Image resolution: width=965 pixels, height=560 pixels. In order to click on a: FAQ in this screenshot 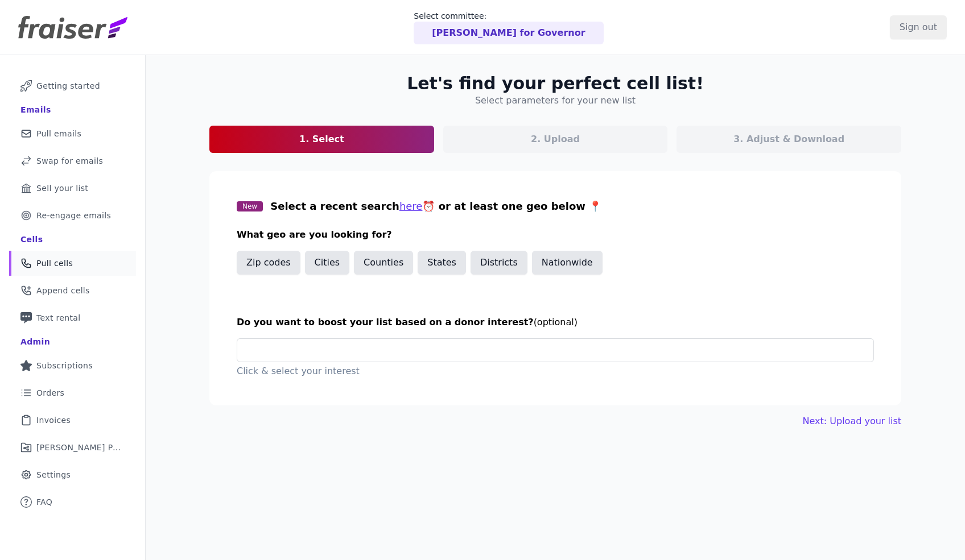, I will do `click(72, 502)`.